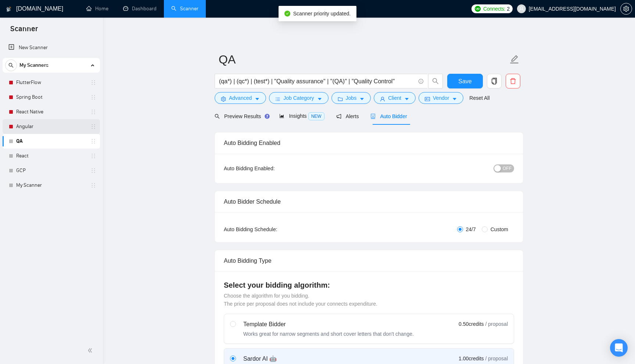 The width and height of the screenshot is (635, 364). What do you see at coordinates (278, 99) in the screenshot?
I see `span: bars` at bounding box center [278, 99].